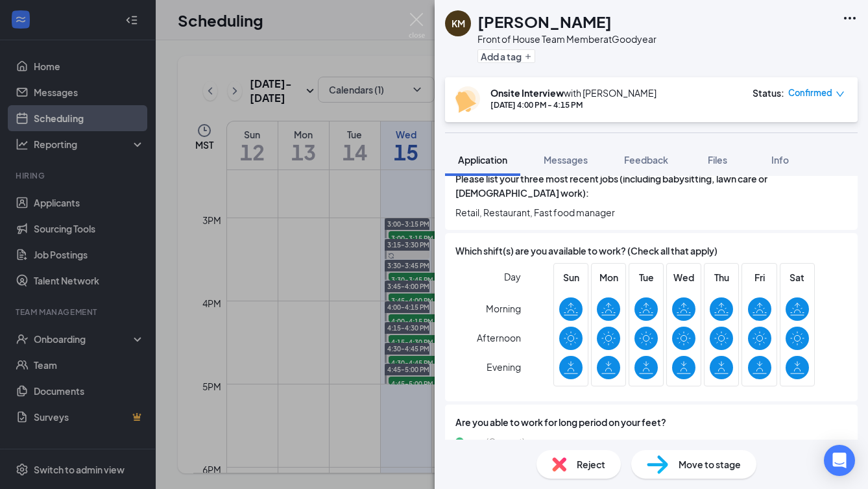  What do you see at coordinates (683, 277) in the screenshot?
I see `span: Wed` at bounding box center [683, 277].